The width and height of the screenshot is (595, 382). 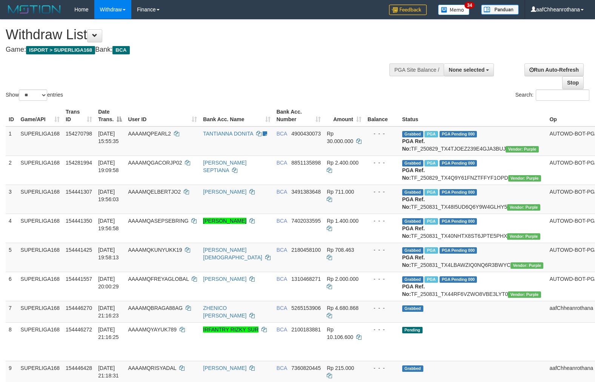 I want to click on span: Copy 1310468271 to clipboard, so click(x=306, y=279).